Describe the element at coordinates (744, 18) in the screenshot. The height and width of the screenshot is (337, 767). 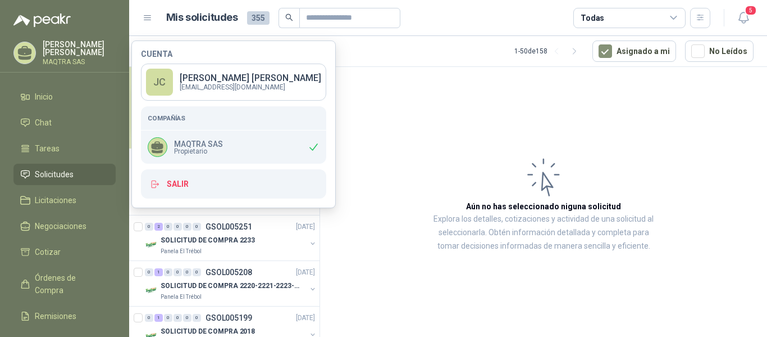
I see `button: 5` at that location.